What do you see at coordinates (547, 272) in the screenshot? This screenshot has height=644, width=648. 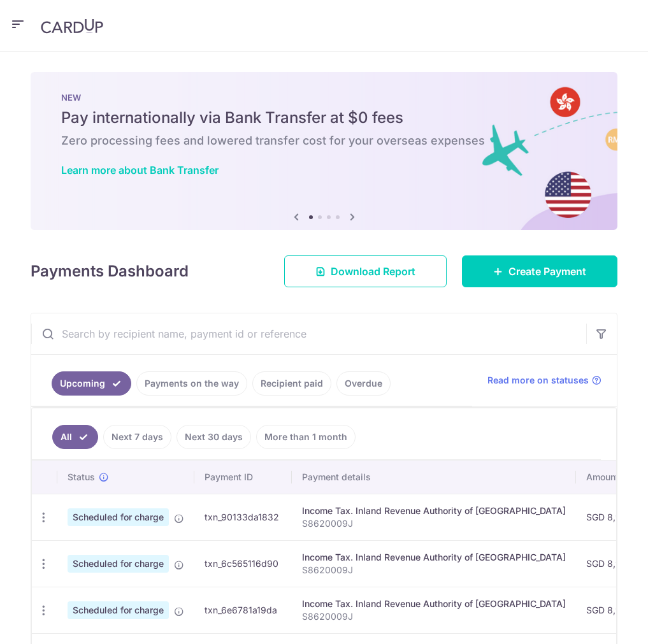 I see `span: Create Payment` at bounding box center [547, 272].